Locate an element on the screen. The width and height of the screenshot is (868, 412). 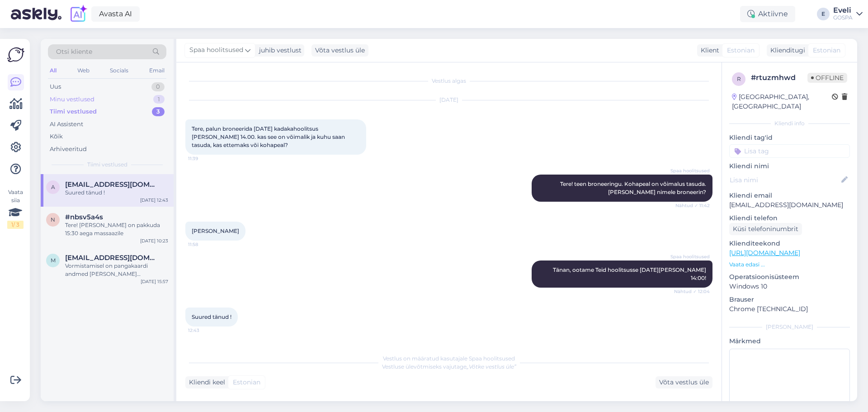
input: Lisa nimi is located at coordinates (784, 180).